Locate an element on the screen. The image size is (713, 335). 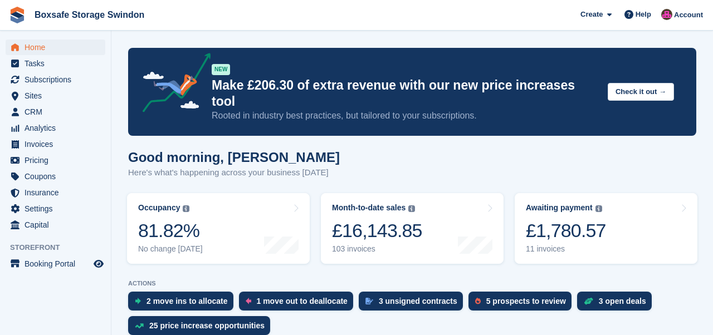
img: price-adjustments-announcement-icon-8257ccfd72463d97f412b2fc003d46551f7dbcb40ab6d574587a9cd5c0d94... is located at coordinates (172, 85).